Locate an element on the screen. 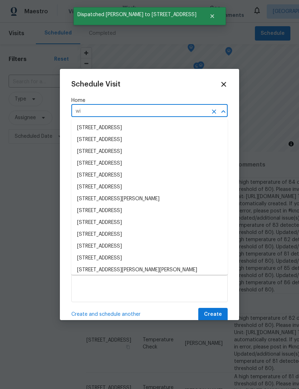 This screenshot has height=389, width=299. span: Schedule Visit is located at coordinates (96, 84).